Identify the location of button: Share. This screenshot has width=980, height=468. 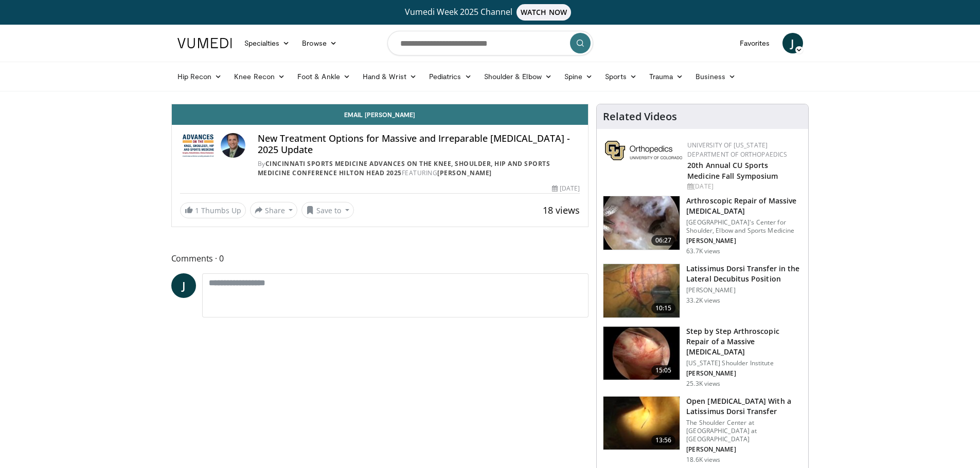
(274, 211).